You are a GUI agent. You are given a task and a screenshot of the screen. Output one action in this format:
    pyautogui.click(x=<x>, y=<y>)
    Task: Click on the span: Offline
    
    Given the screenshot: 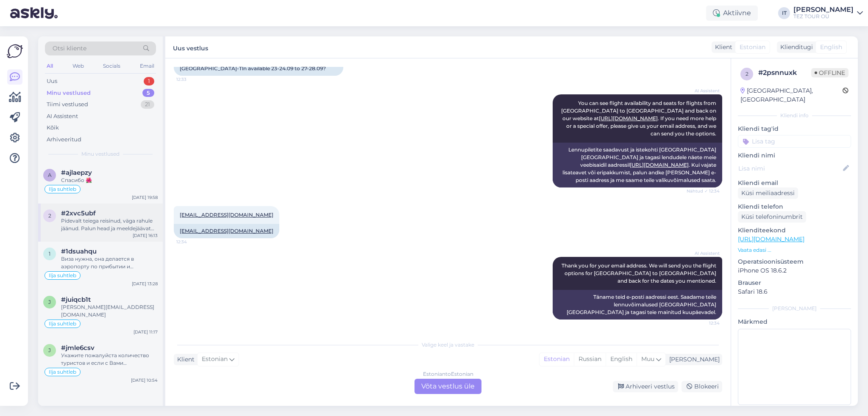 What is the action you would take?
    pyautogui.click(x=830, y=73)
    